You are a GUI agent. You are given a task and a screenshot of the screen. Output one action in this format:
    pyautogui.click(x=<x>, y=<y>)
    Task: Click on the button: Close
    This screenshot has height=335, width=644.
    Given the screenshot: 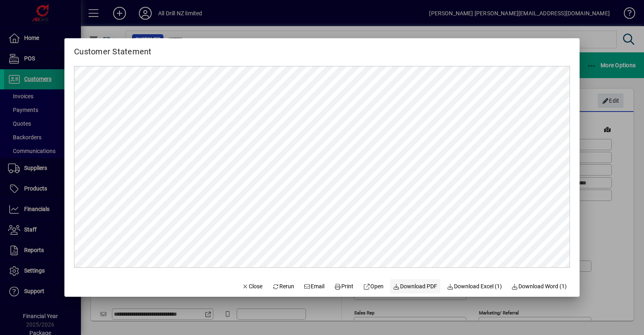 What is the action you would take?
    pyautogui.click(x=252, y=287)
    